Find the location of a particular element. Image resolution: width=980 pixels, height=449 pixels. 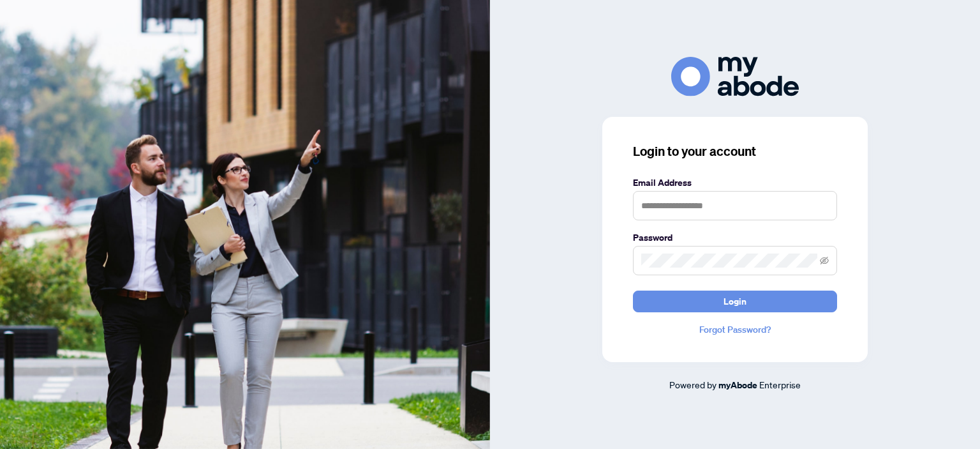

span: Enterprise is located at coordinates (780, 384).